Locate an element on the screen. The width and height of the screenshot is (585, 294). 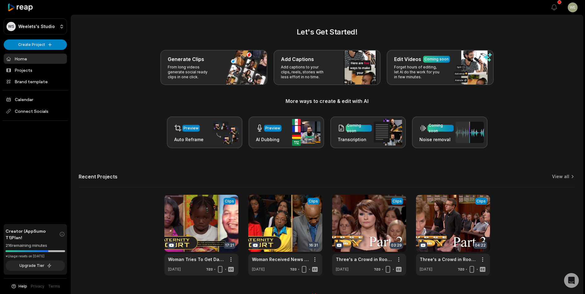
a: Woman Tries To Get Daughter To Be Beneficiary Of Deceased Man (Full Episode) | Paternity Court is located at coordinates (196, 259).